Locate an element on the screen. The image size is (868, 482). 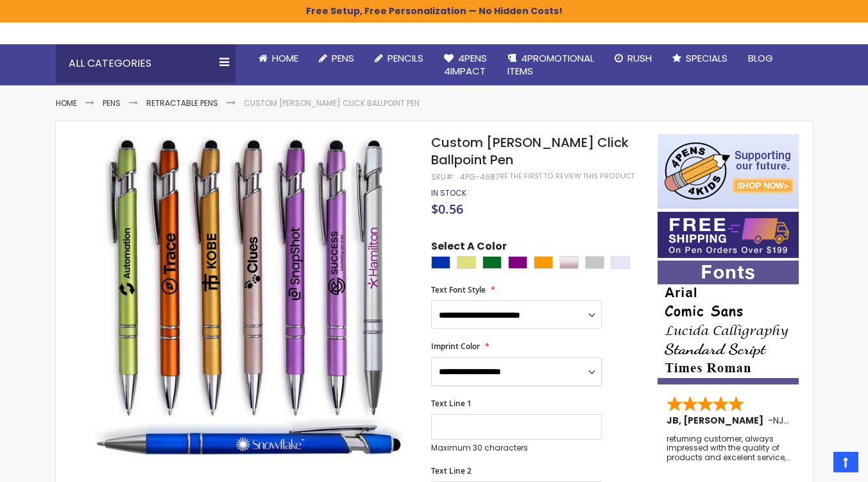
span: Pens is located at coordinates (343, 57).